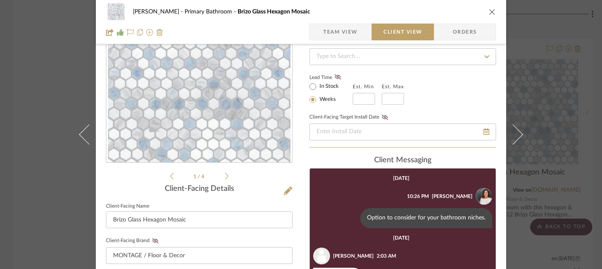 Image resolution: width=602 pixels, height=269 pixels. Describe the element at coordinates (403, 57) in the screenshot. I see `input: Type to Search…` at that location.